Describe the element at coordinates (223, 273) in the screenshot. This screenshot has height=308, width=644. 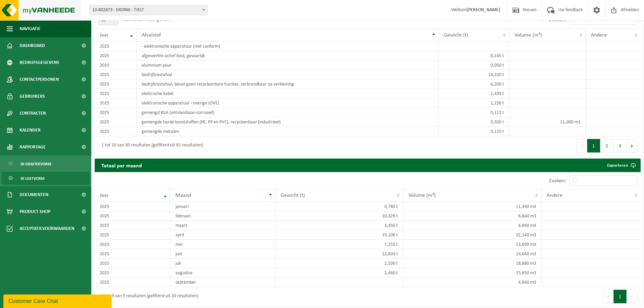
I see `td: augustus` at that location.